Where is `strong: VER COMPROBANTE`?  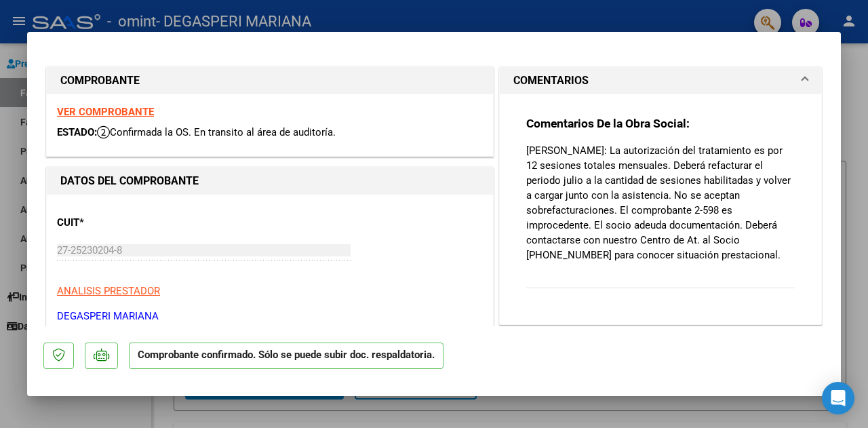
strong: VER COMPROBANTE is located at coordinates (105, 112).